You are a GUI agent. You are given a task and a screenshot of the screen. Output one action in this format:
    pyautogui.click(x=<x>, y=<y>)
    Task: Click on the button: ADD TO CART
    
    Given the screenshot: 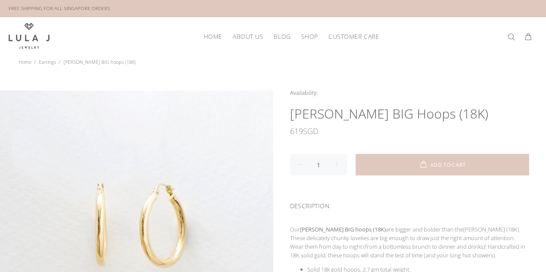 What is the action you would take?
    pyautogui.click(x=442, y=165)
    